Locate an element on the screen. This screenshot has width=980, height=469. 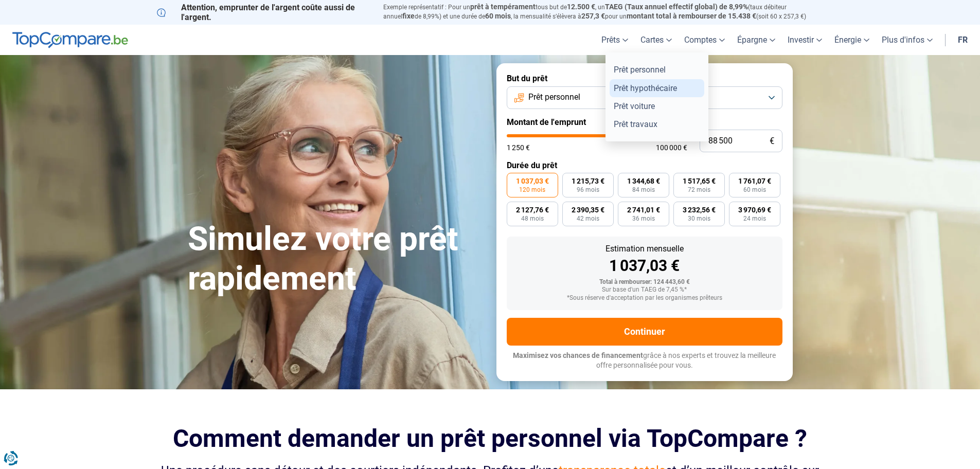
a: Épargne is located at coordinates (756, 40).